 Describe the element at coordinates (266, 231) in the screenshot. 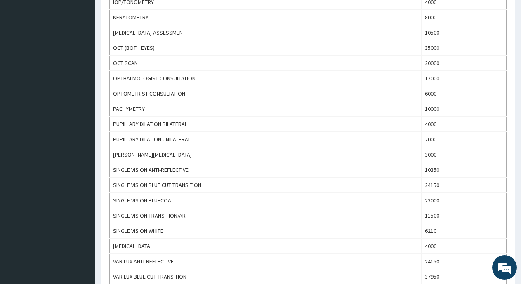

I see `td: SINGLE VISION WHITE` at that location.